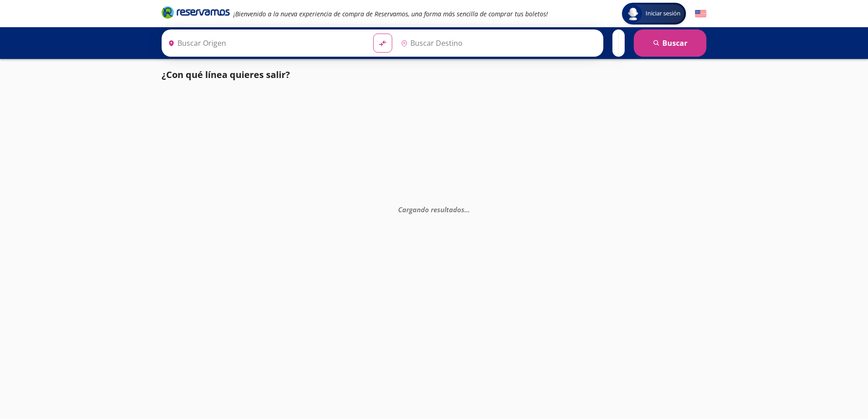 Image resolution: width=868 pixels, height=419 pixels. I want to click on input: Buscar Destino, so click(498, 43).